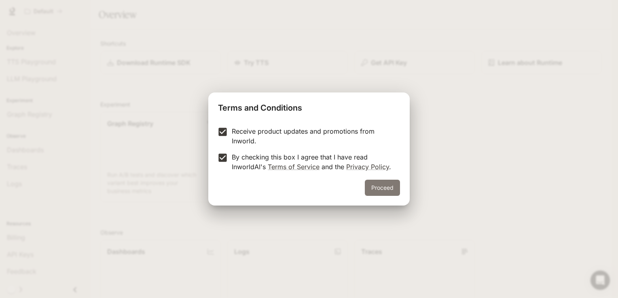 This screenshot has width=618, height=298. I want to click on a: Privacy Policy, so click(367, 167).